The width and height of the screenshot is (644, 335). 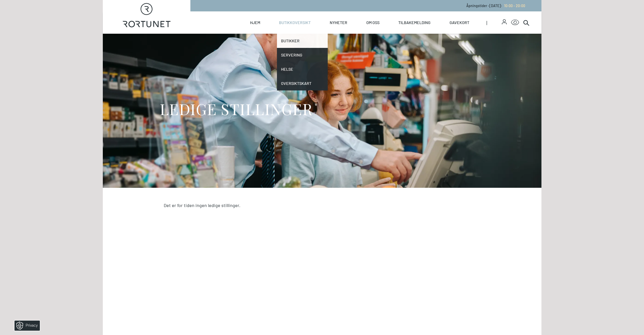 What do you see at coordinates (302, 55) in the screenshot?
I see `a: Servering` at bounding box center [302, 55].